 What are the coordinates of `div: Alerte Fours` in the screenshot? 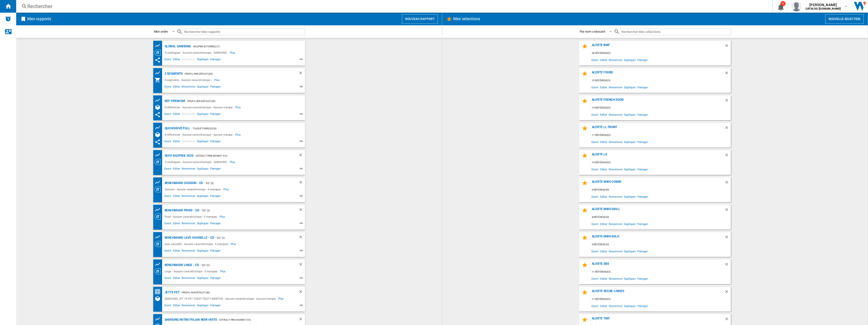 It's located at (657, 74).